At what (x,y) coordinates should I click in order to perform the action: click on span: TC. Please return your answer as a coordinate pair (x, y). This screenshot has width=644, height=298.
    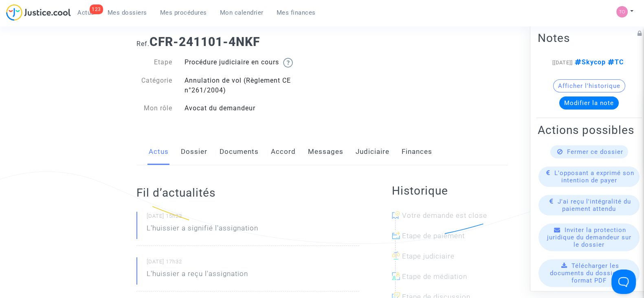
    Looking at the image, I should click on (616, 62).